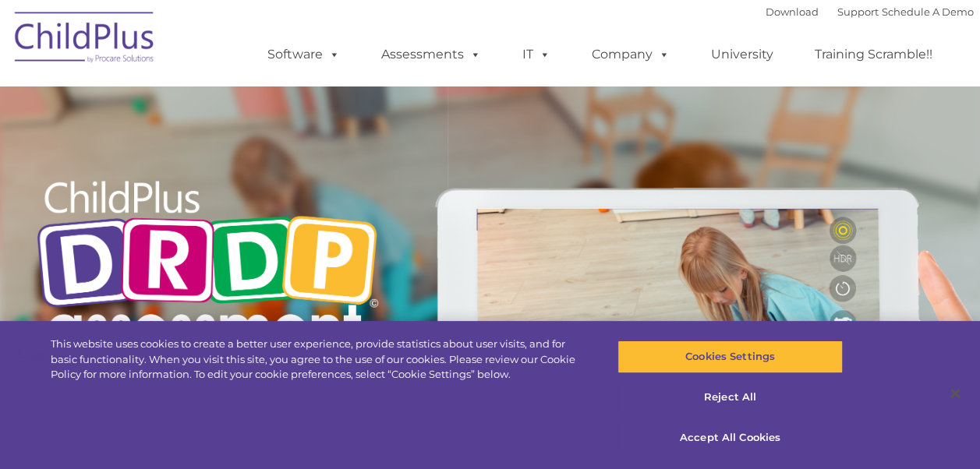  Describe the element at coordinates (729, 357) in the screenshot. I see `button: Cookies Settings` at that location.